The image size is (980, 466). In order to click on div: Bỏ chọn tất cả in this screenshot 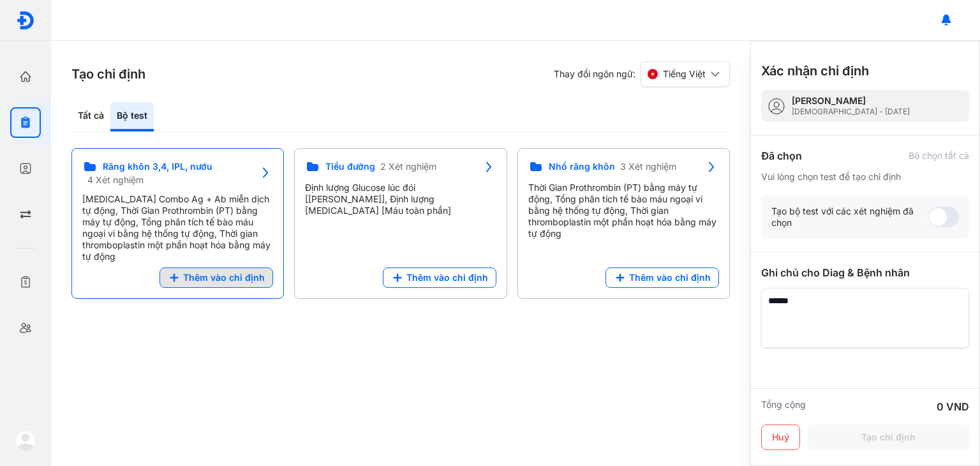, I will do `click(938, 155)`.